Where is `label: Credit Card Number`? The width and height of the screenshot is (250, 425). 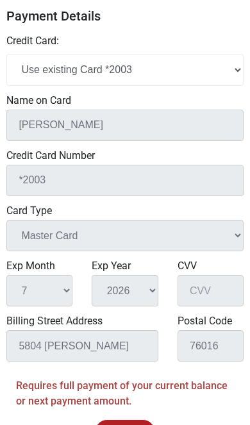
label: Credit Card Number is located at coordinates (125, 156).